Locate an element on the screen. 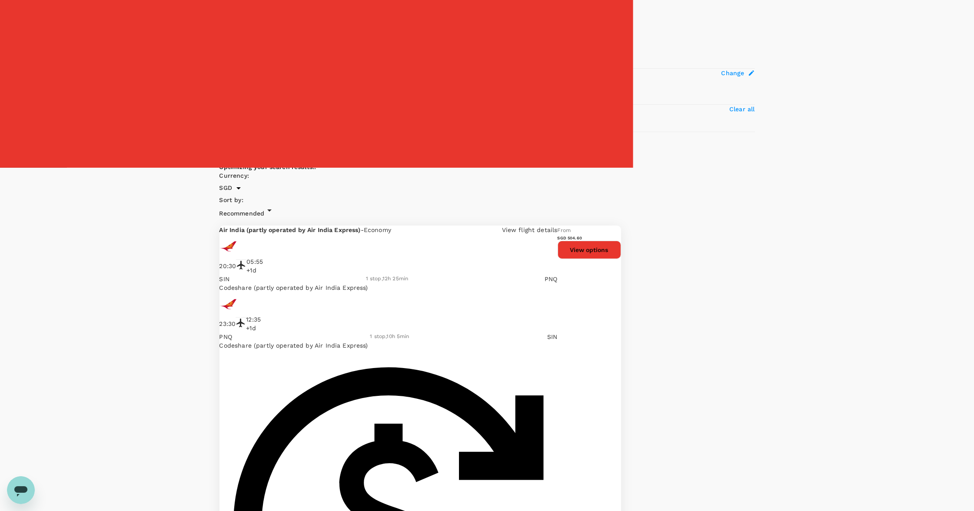 The height and width of the screenshot is (511, 974). span: Sort by : is located at coordinates (231, 200).